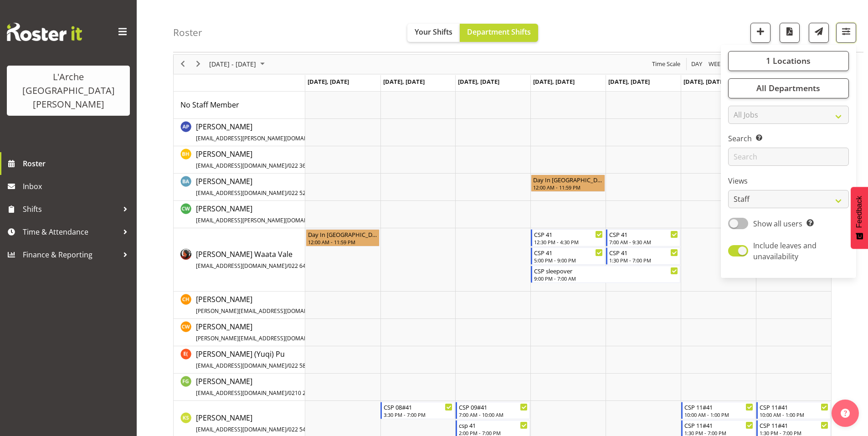 The image size is (868, 436). Describe the element at coordinates (71, 209) in the screenshot. I see `span: Shifts` at that location.